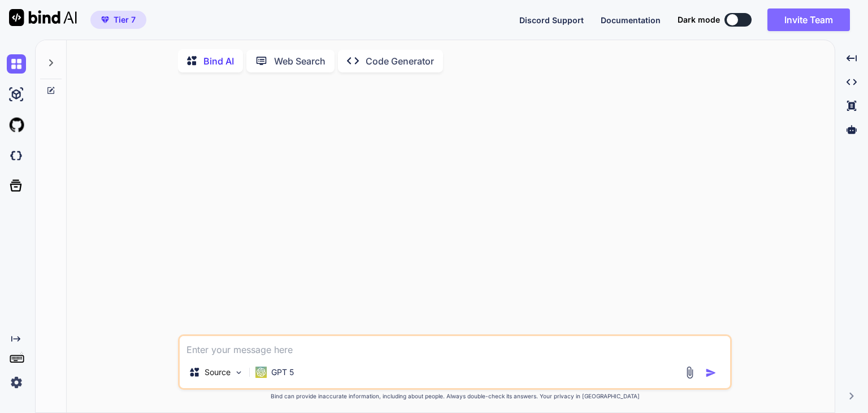 The height and width of the screenshot is (413, 868). What do you see at coordinates (552, 20) in the screenshot?
I see `button: Discord Support` at bounding box center [552, 20].